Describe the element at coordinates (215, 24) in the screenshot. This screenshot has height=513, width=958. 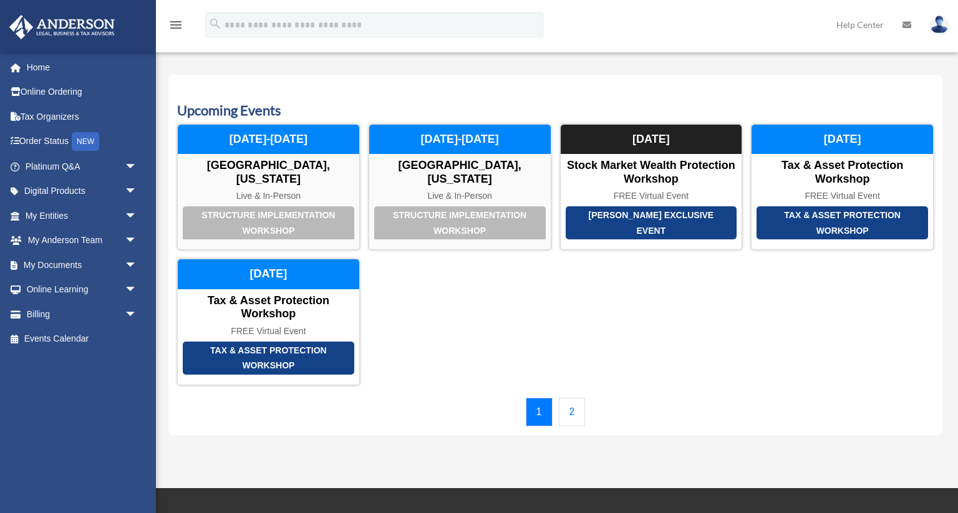
I see `i: search` at that location.